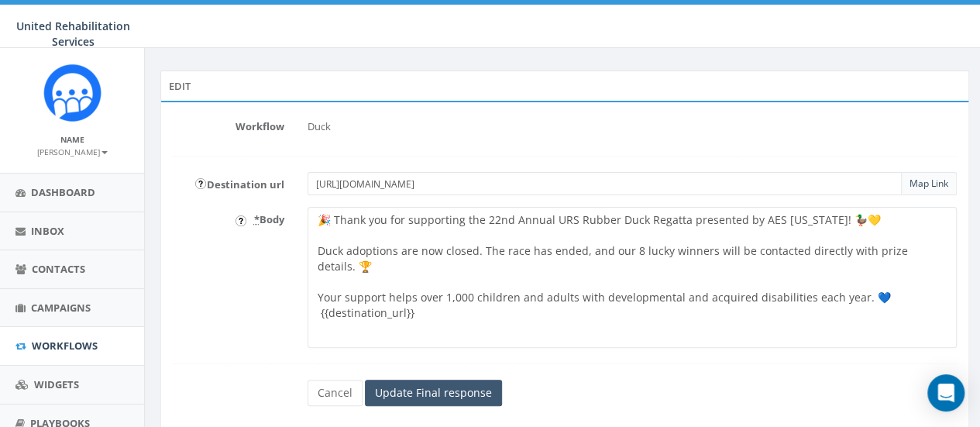 The height and width of the screenshot is (427, 980). Describe the element at coordinates (73, 33) in the screenshot. I see `span: United Rehabilitation Services` at that location.